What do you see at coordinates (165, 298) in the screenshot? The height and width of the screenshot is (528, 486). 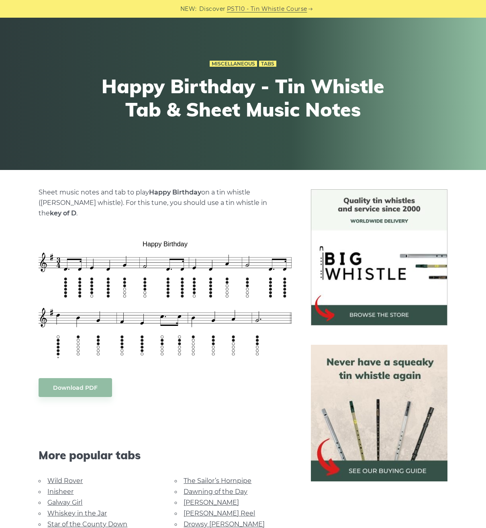 I see `img: Happy Birthday Tin Whistle Tab & Sheet Music` at bounding box center [165, 298].